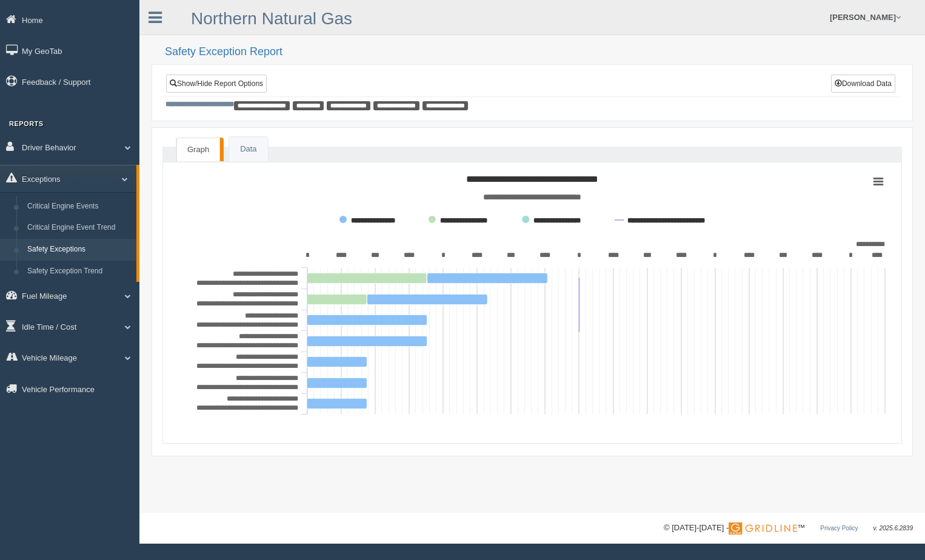  Describe the element at coordinates (863, 83) in the screenshot. I see `button: Download Data` at that location.